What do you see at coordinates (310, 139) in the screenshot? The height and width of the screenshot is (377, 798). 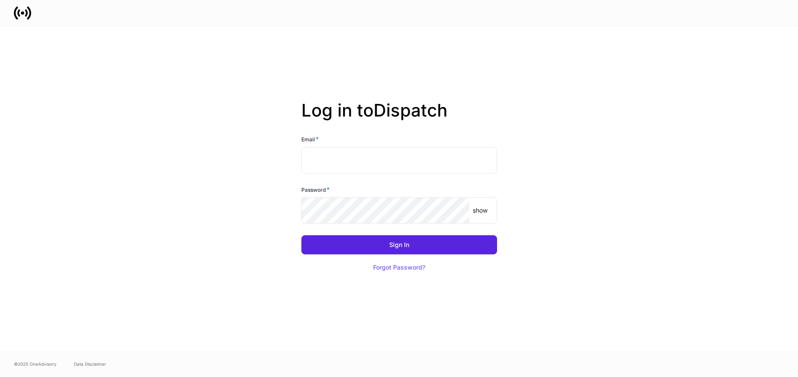 I see `h6: Email` at bounding box center [310, 139].